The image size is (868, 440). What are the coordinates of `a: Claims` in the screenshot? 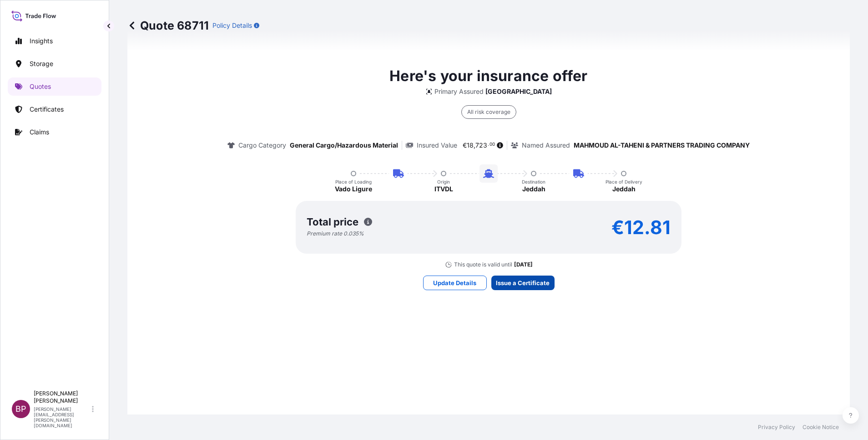 It's located at (55, 132).